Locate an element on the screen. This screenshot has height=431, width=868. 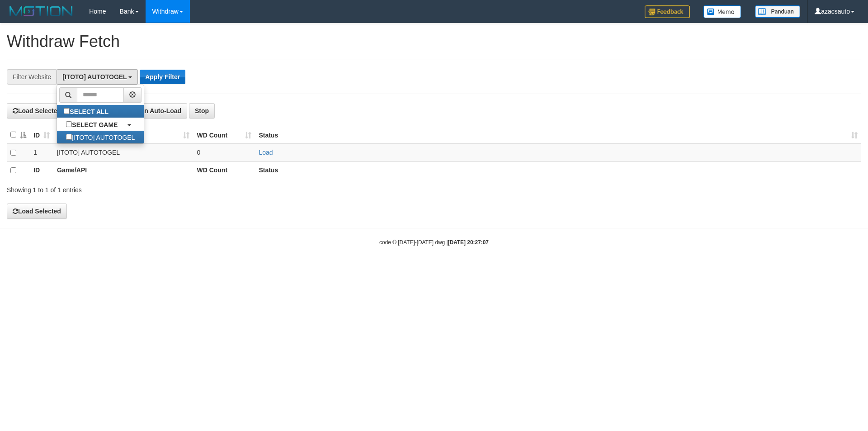
th: Status: activate to sort column ascending is located at coordinates (558, 135).